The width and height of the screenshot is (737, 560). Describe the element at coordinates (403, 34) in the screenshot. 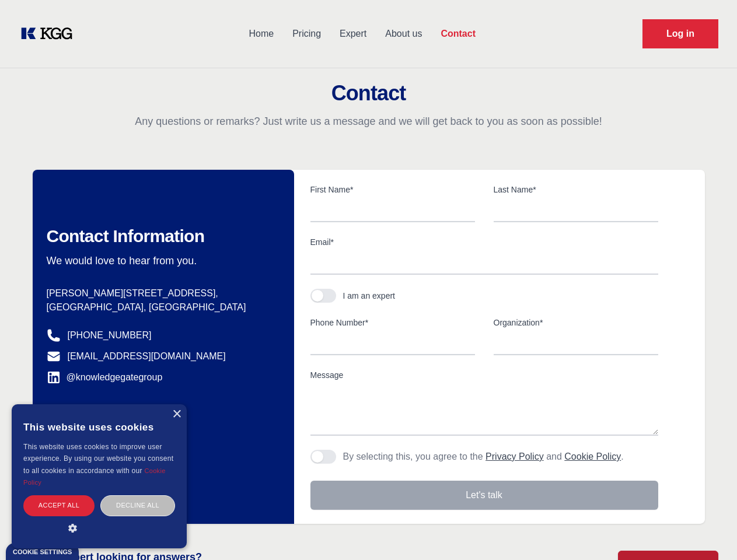

I see `a: About us` at that location.